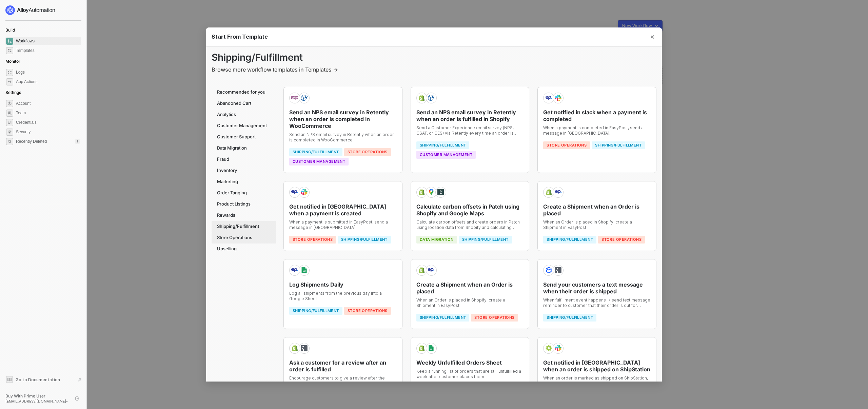  What do you see at coordinates (275, 69) in the screenshot?
I see `a: Browse more workflow templates in Templates →` at bounding box center [275, 69].